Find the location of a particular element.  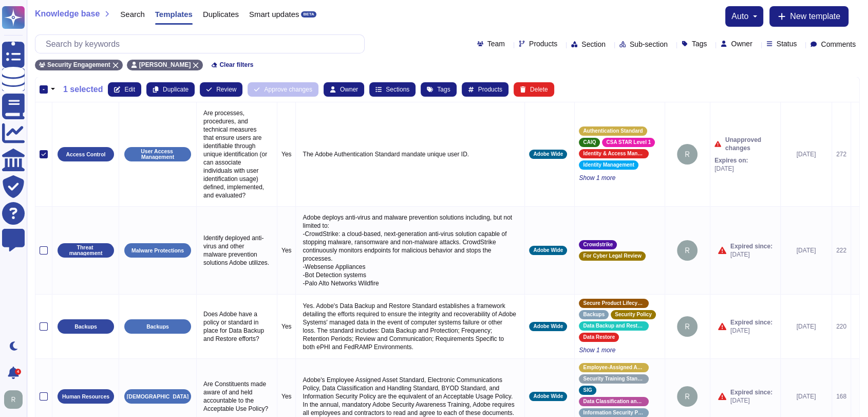

span: Section is located at coordinates (593, 44).